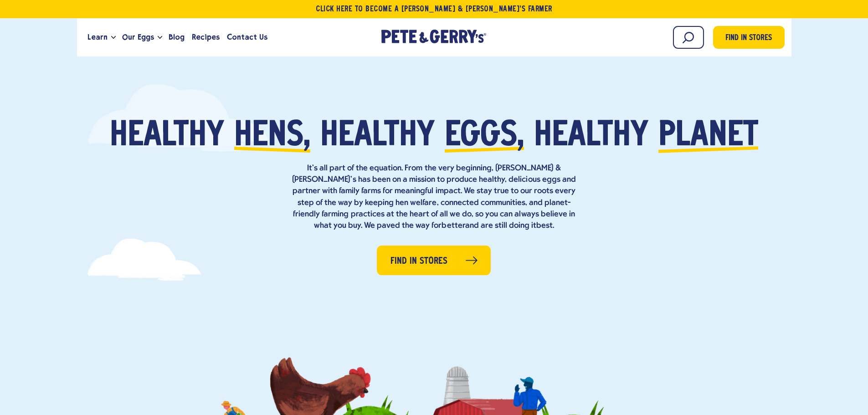 The image size is (868, 415). Describe the element at coordinates (176, 38) in the screenshot. I see `a: Blog` at that location.